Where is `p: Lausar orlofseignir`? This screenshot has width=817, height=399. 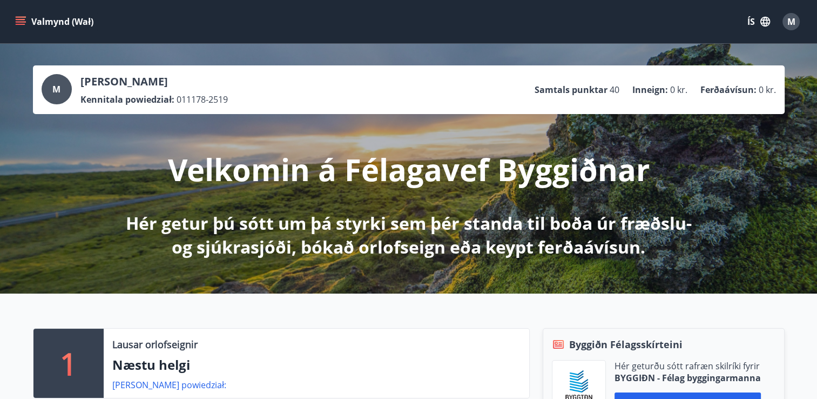 p: Lausar orlofseignir is located at coordinates (155, 344).